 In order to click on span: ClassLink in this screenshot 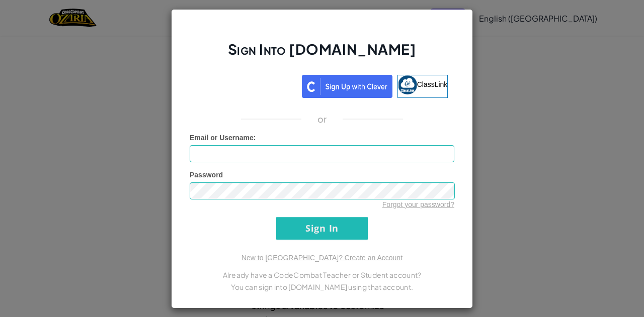, I will do `click(432, 84)`.